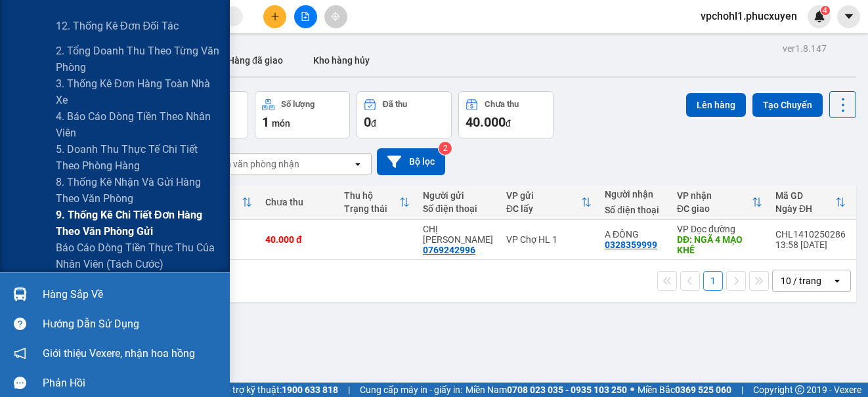 The height and width of the screenshot is (397, 868). Describe the element at coordinates (411, 161) in the screenshot. I see `button: Bộ lọc` at that location.